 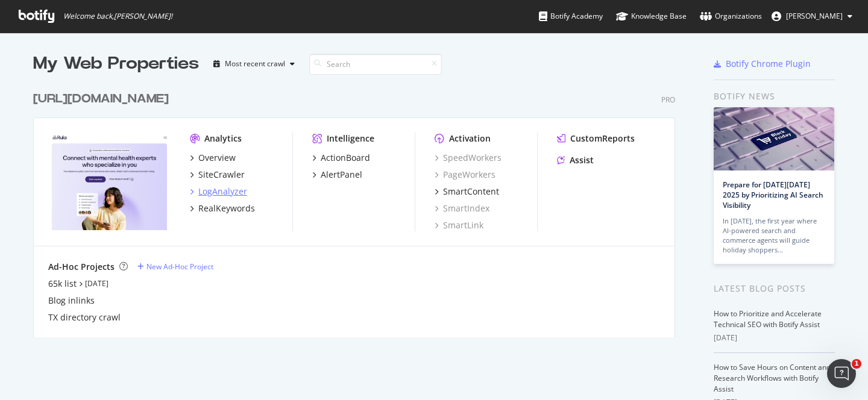 I want to click on div: New Ad-Hoc Project, so click(x=180, y=266).